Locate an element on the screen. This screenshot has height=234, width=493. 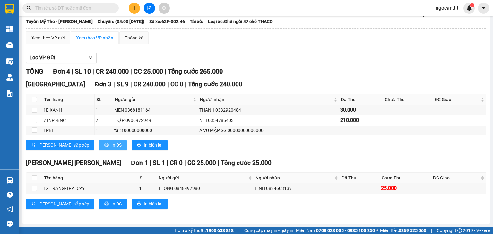
span: SL 10 is located at coordinates (83, 71).